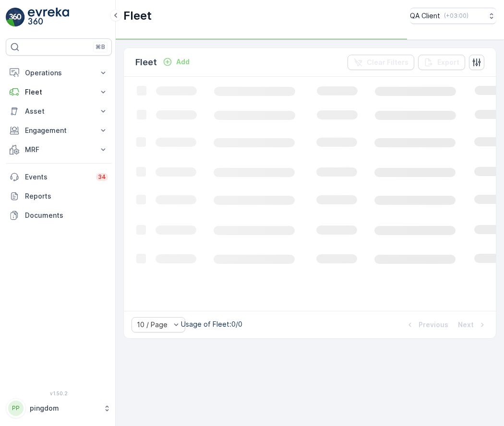 The height and width of the screenshot is (426, 504). I want to click on button: Previous, so click(427, 325).